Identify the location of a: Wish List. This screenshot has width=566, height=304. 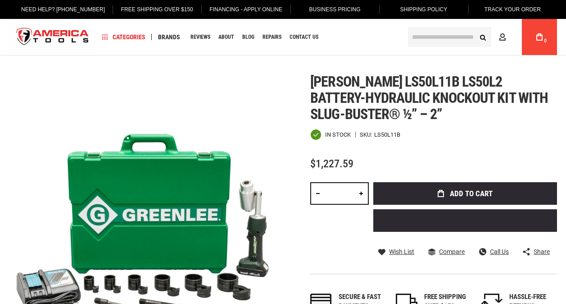
(397, 251).